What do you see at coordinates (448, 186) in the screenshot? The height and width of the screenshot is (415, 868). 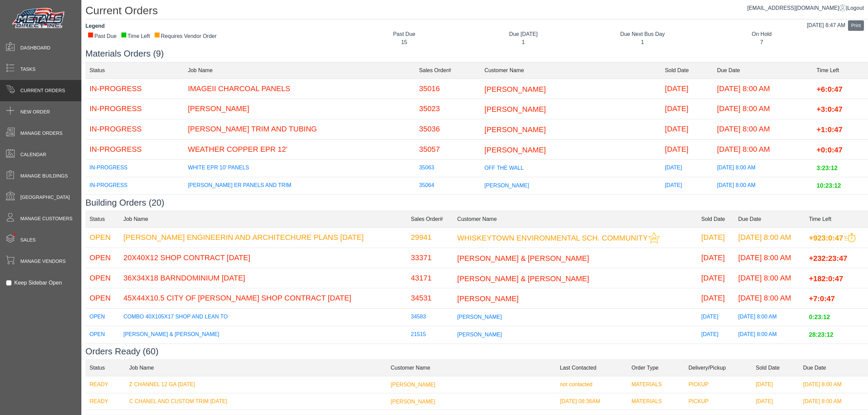 I see `td: 35064` at bounding box center [448, 186].